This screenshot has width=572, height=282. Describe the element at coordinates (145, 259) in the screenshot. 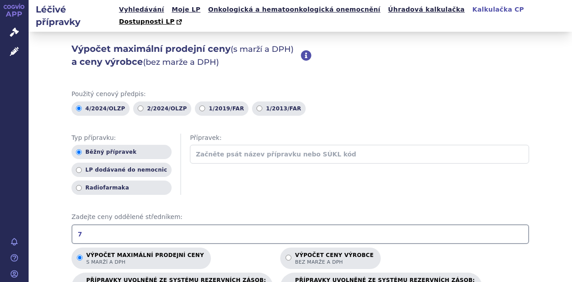

I see `p: Výpočet maximální prodejní ceny` at that location.